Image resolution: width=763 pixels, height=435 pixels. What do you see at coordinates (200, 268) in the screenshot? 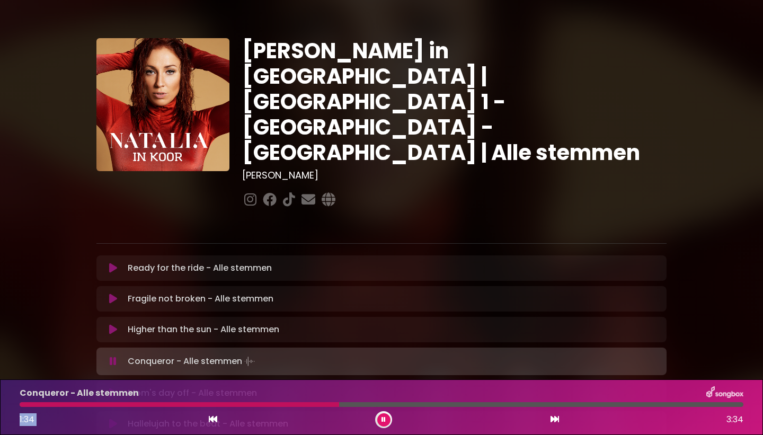
I see `p: Ready for the ride - Alle stemmen` at bounding box center [200, 268].